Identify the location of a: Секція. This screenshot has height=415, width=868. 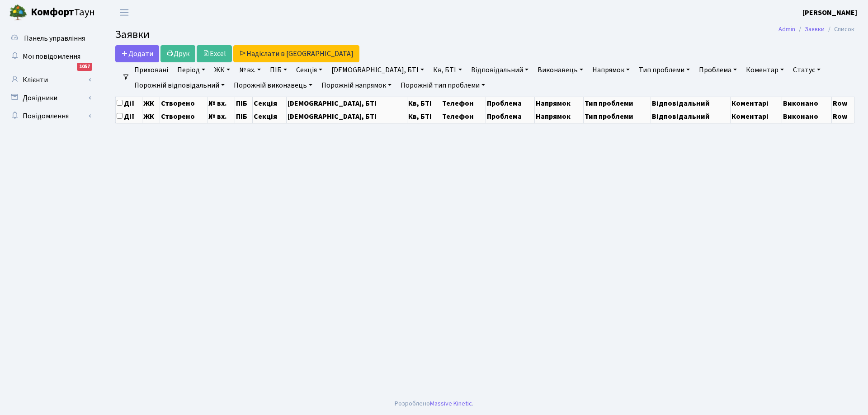
(309, 70).